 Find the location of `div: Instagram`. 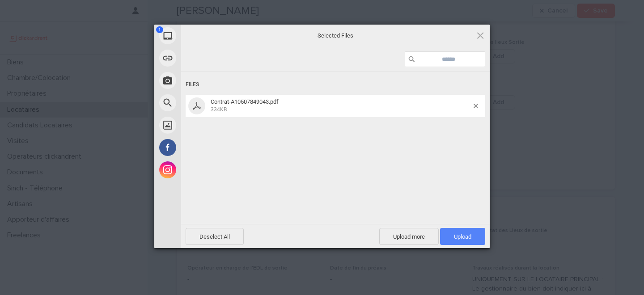

div: Instagram is located at coordinates (208, 170).